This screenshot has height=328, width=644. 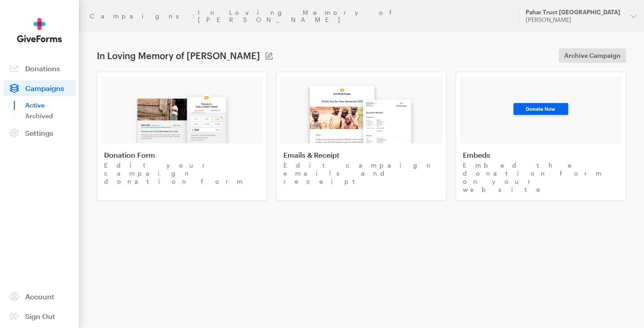 I want to click on span: Donations, so click(x=43, y=68).